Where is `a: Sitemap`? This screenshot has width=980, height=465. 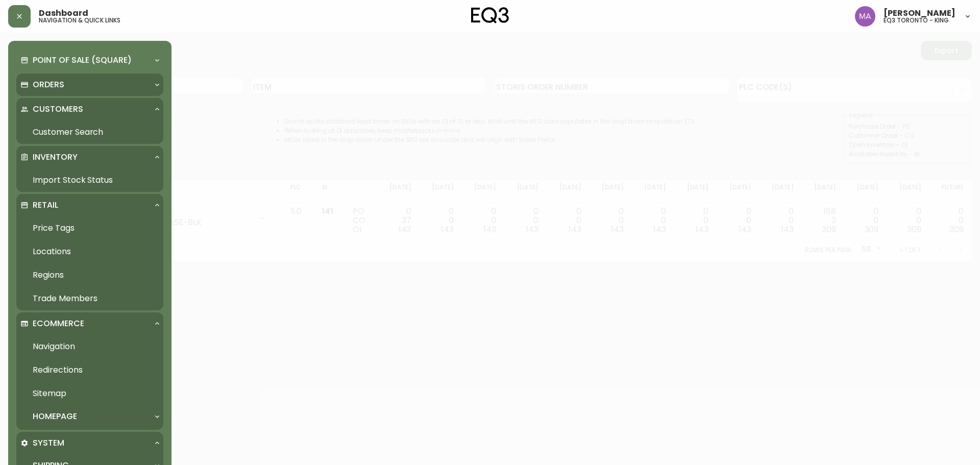 a: Sitemap is located at coordinates (90, 394).